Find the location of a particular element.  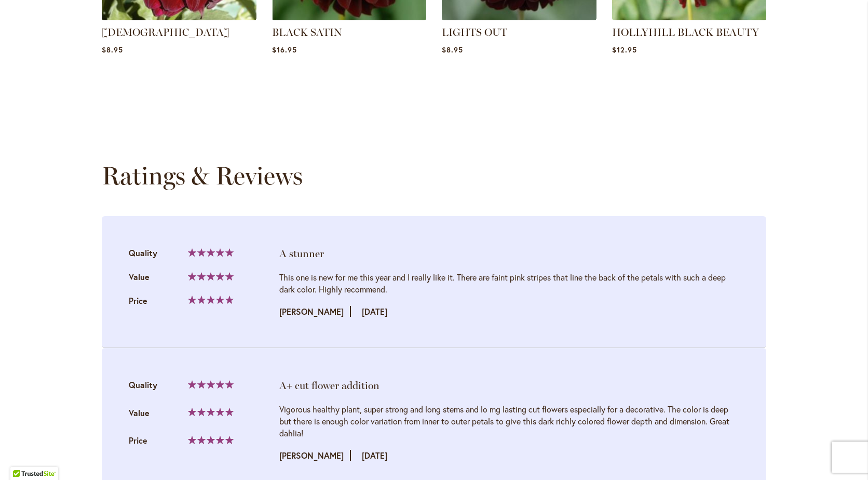

span: $12.95 is located at coordinates (624, 49).